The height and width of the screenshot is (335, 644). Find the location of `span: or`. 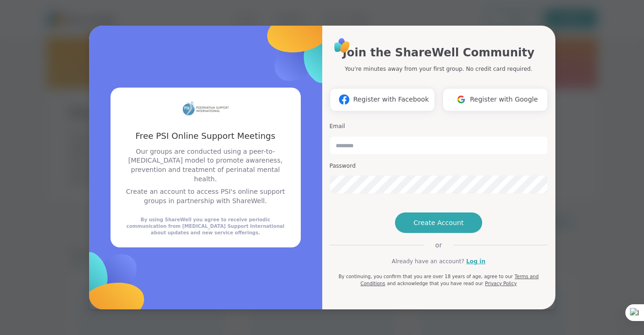

span: or is located at coordinates (439, 245).